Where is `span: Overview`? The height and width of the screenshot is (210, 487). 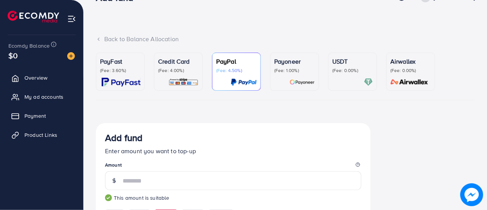 span: Overview is located at coordinates (36, 78).